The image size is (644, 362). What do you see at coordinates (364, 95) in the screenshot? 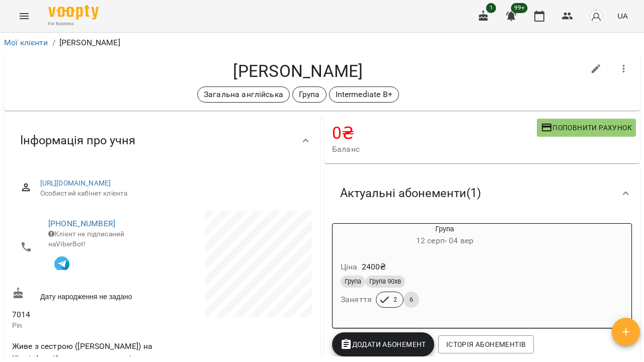
I see `div: Intermediate B+` at bounding box center [364, 95].